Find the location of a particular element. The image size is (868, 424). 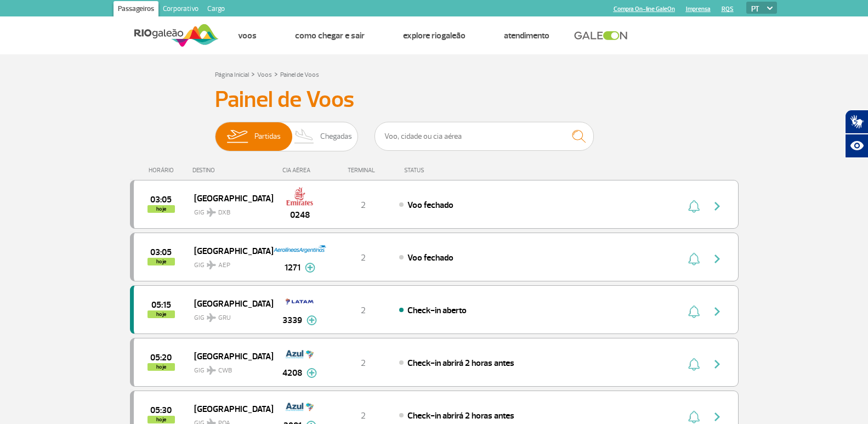

span: 3339 is located at coordinates (292, 320).